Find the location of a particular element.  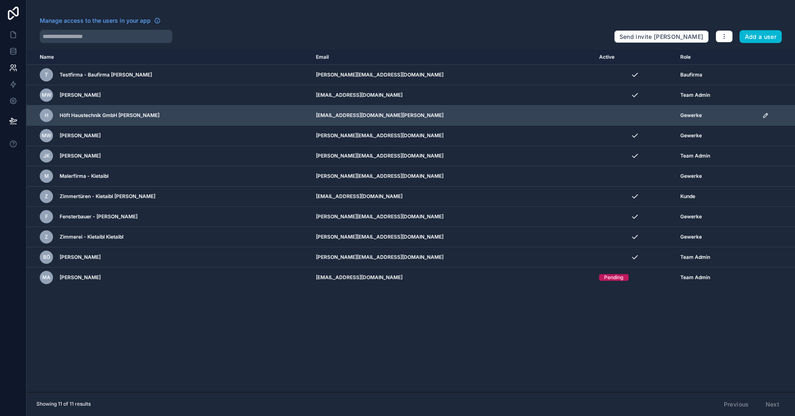

div: Pending is located at coordinates (613, 278).